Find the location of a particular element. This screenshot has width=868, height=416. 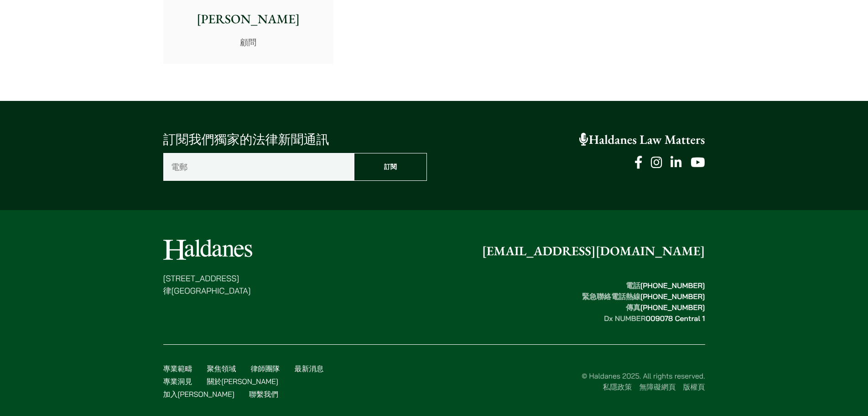

p: 訂閱我們獨家的法律新聞通訊 is located at coordinates (295, 139).